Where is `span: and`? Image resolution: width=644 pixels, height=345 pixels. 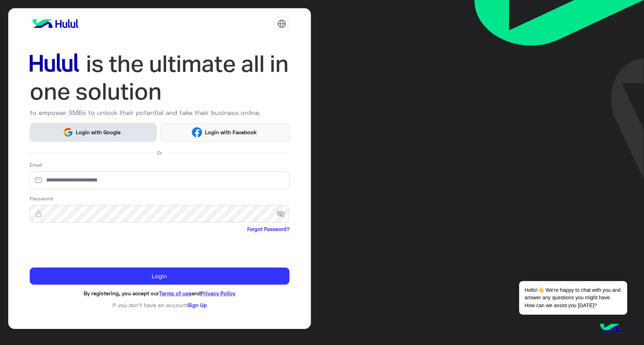 span: and is located at coordinates (196, 293).